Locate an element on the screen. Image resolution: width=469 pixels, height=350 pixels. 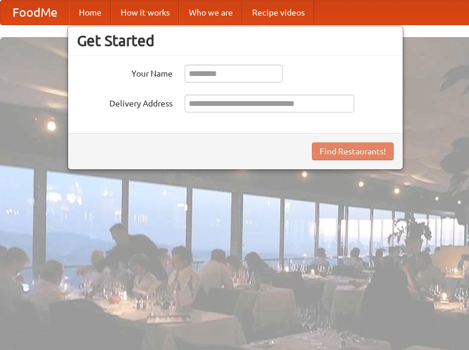
a: FoodMe is located at coordinates (35, 13).